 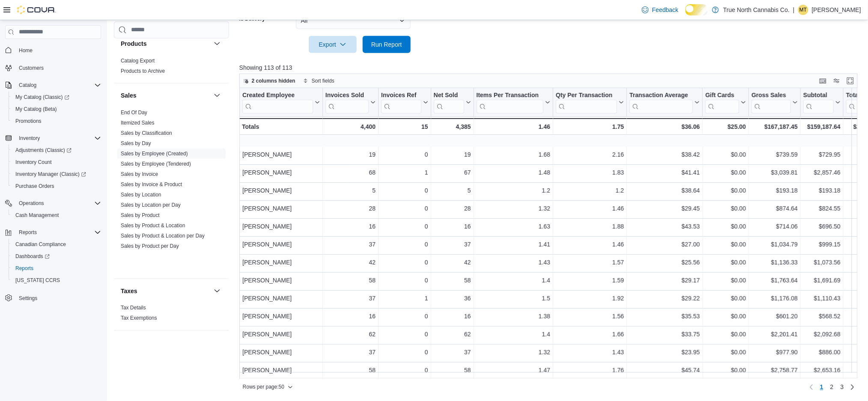 What do you see at coordinates (404, 102) in the screenshot?
I see `button: Invoices Ref` at bounding box center [404, 102].